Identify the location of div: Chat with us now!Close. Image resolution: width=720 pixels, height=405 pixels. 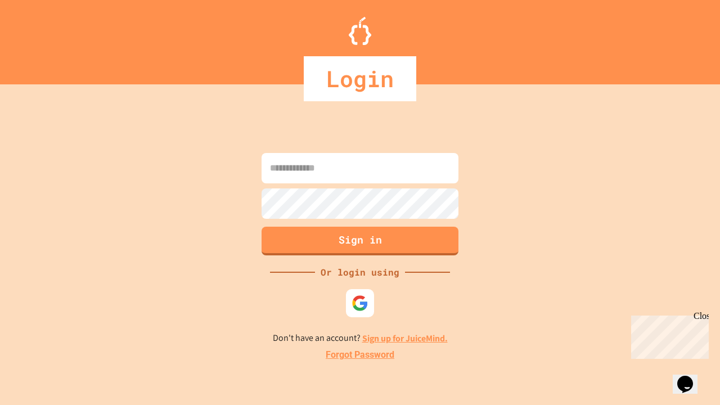
(41, 38).